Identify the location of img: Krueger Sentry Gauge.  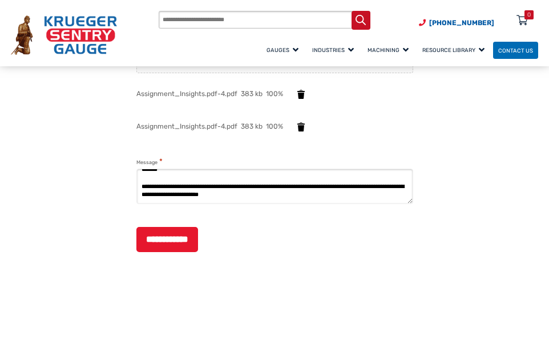
(64, 35).